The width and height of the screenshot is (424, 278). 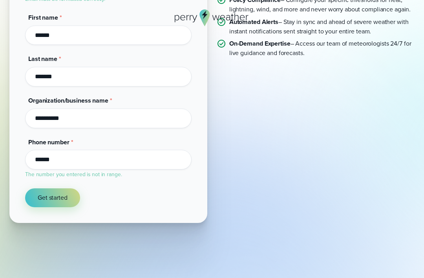 What do you see at coordinates (322, 27) in the screenshot?
I see `p: – Stay in sync and ahead of severe weather with instant notifications sent straight to your entir...` at bounding box center [322, 27].